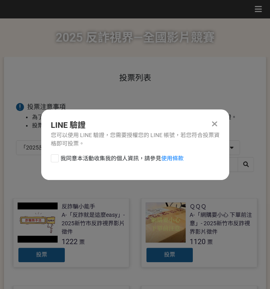 The width and height of the screenshot is (270, 289). What do you see at coordinates (71, 232) in the screenshot?
I see `a: 反詐騙小能手A-「反詐就是這麼easy」- 2025新竹市反詐視界影片徵件1222票投票` at bounding box center [71, 232].